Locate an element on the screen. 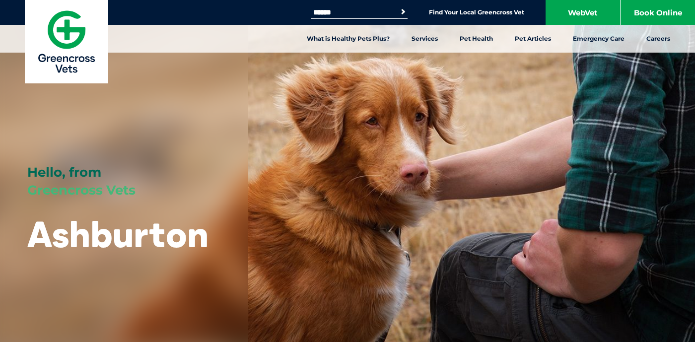  a: Careers is located at coordinates (658, 39).